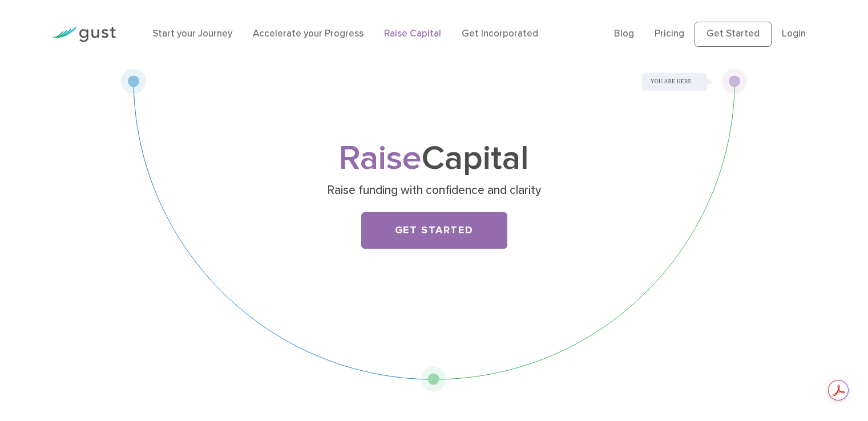 The image size is (868, 421). I want to click on span: Raise, so click(380, 158).